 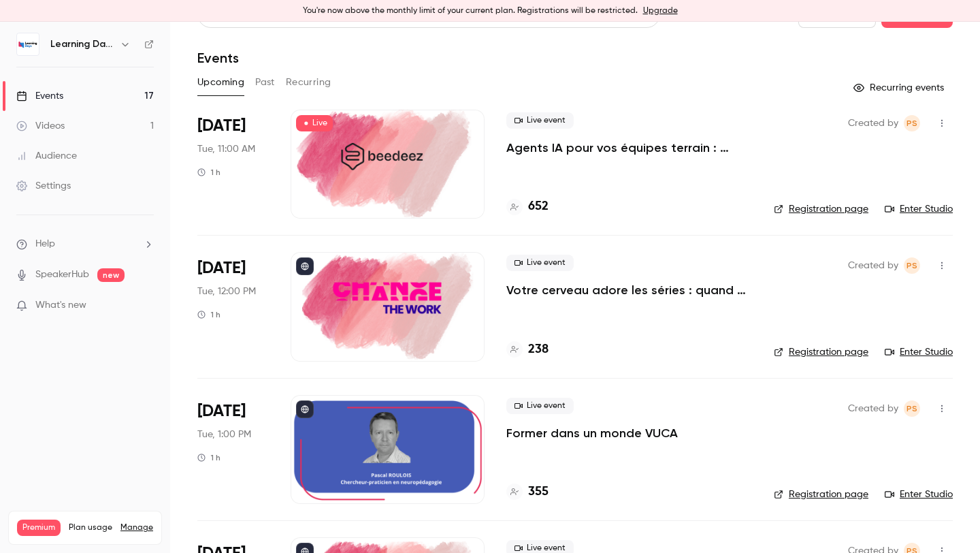 I want to click on span: Help, so click(x=45, y=244).